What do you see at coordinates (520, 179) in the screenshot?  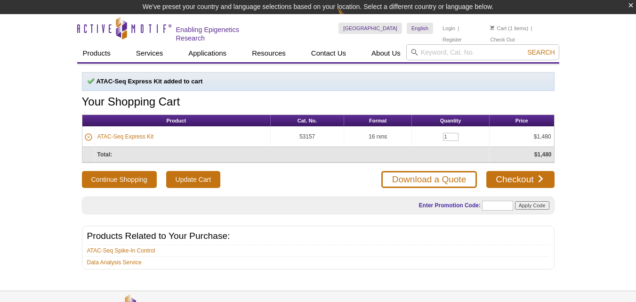 I see `a: Checkout` at bounding box center [520, 179].